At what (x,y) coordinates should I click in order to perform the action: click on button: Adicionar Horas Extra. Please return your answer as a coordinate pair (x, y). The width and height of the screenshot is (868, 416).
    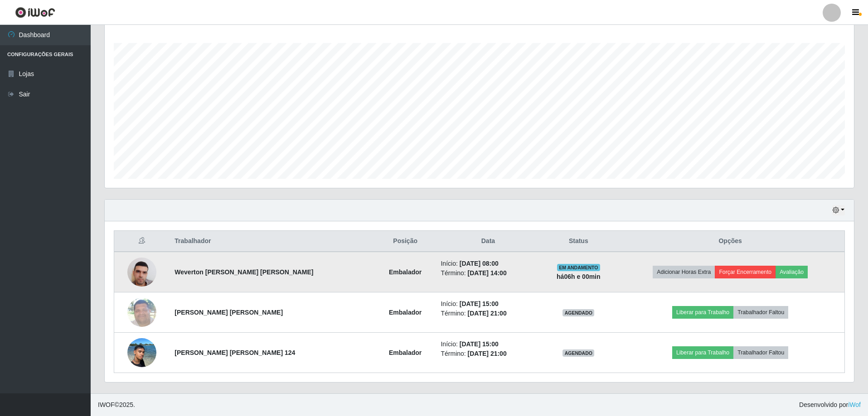
    Looking at the image, I should click on (683, 273).